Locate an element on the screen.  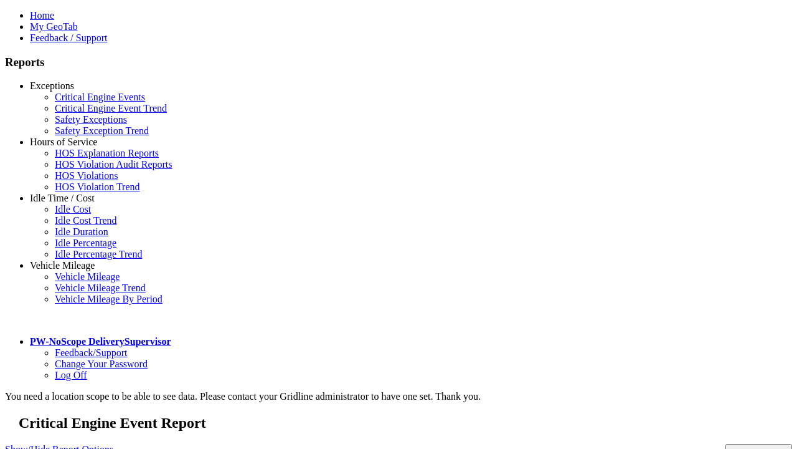
a: Idle Duration is located at coordinates (82, 231).